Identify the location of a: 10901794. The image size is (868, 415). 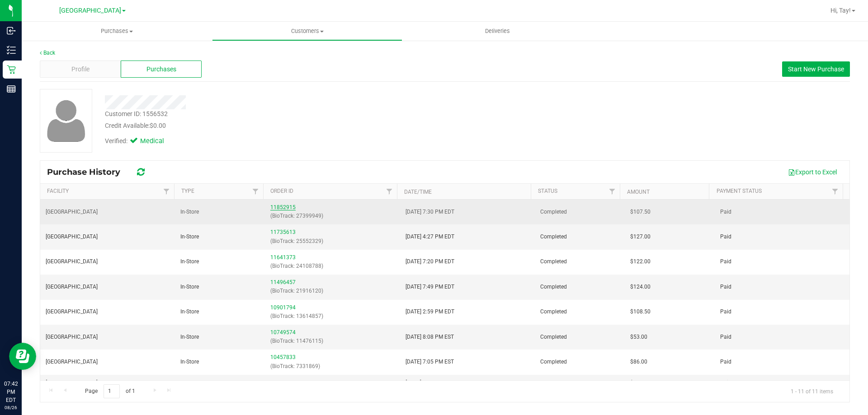
(283, 308).